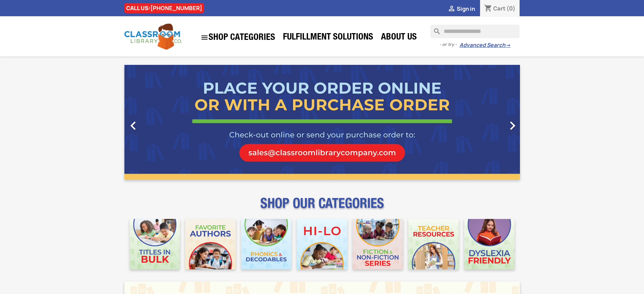 Image resolution: width=644 pixels, height=294 pixels. I want to click on img: CLC_Favorite_Authors_Mobile.jpg, so click(210, 244).